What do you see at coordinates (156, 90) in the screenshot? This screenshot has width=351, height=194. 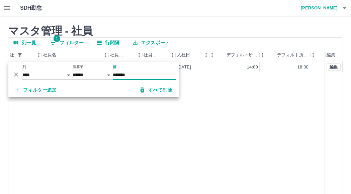 I see `button: すべて削除` at bounding box center [156, 90].